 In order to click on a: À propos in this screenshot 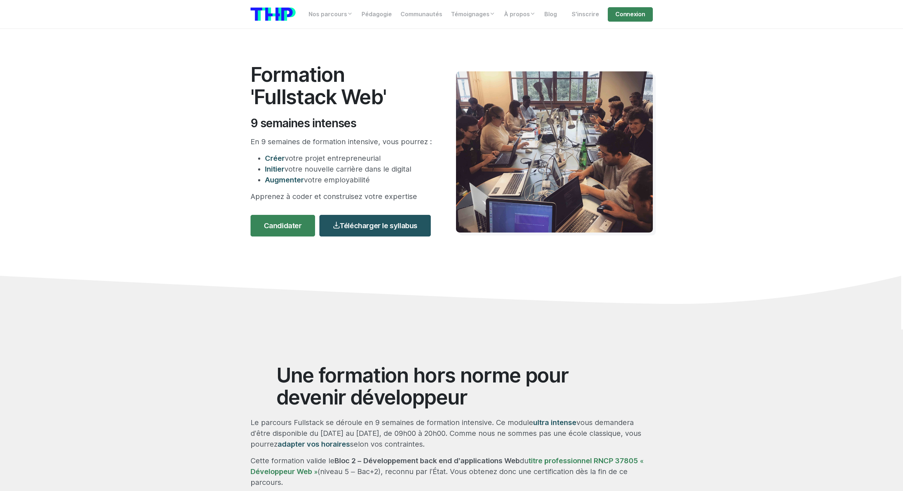, I will do `click(520, 14)`.